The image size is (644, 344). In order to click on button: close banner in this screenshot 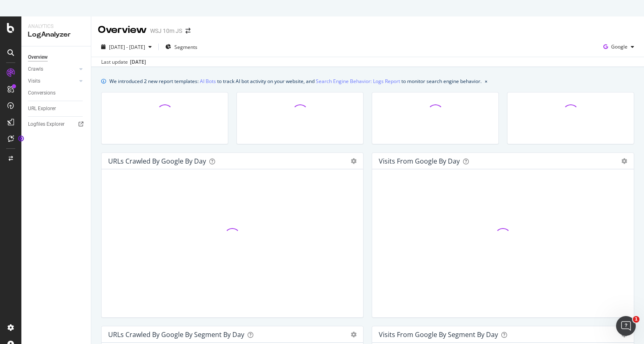, I will do `click(486, 81)`.